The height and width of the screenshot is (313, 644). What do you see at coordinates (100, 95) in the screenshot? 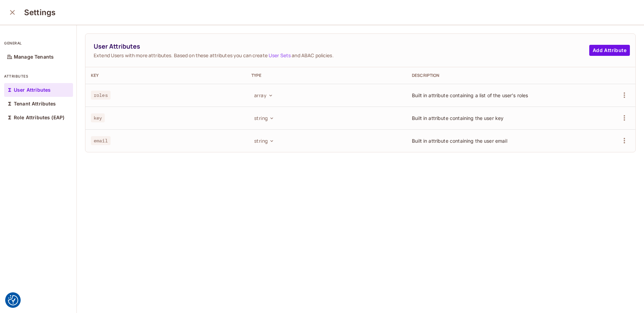
I see `span: roles` at bounding box center [100, 95].